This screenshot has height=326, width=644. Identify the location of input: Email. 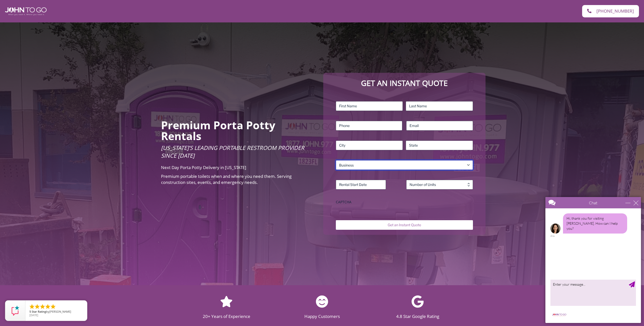
(440, 126).